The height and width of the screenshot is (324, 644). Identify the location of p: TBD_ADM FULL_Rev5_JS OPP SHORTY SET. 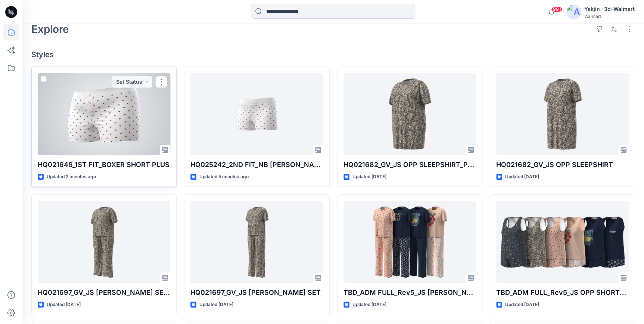
(562, 292).